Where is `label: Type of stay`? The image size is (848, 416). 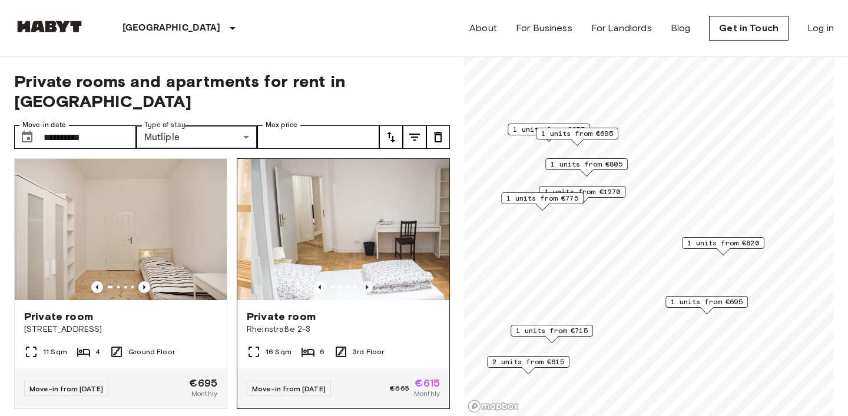 label: Type of stay is located at coordinates (165, 125).